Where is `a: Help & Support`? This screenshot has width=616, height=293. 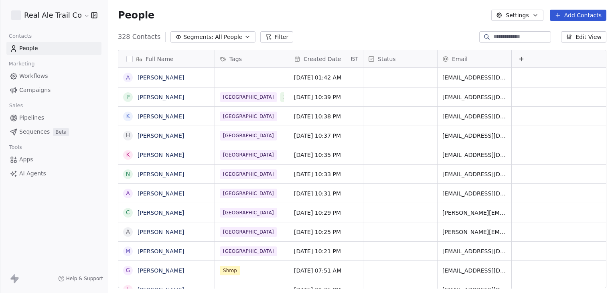 a: Help & Support is located at coordinates (81, 278).